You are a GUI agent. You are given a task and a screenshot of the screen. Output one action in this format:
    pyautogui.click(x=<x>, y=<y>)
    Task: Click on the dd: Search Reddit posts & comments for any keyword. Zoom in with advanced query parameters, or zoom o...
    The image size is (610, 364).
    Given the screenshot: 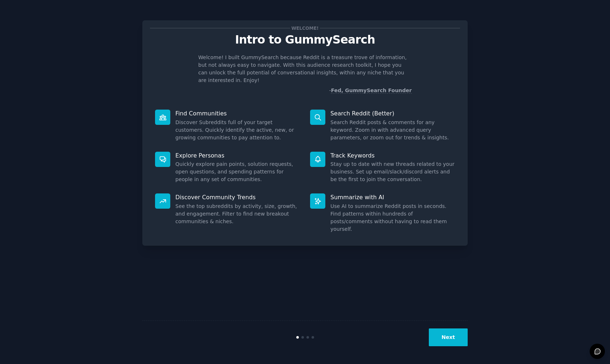 What is the action you would take?
    pyautogui.click(x=392, y=130)
    